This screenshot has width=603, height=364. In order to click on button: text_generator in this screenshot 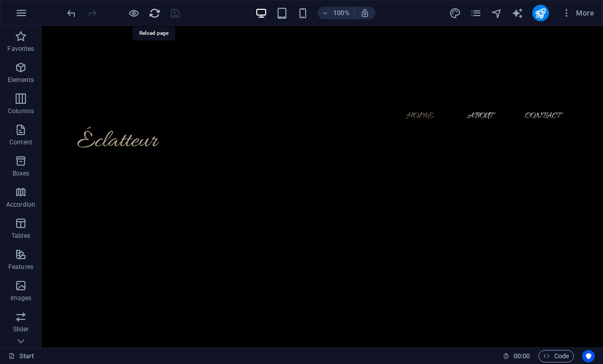, I will do `click(518, 13)`.